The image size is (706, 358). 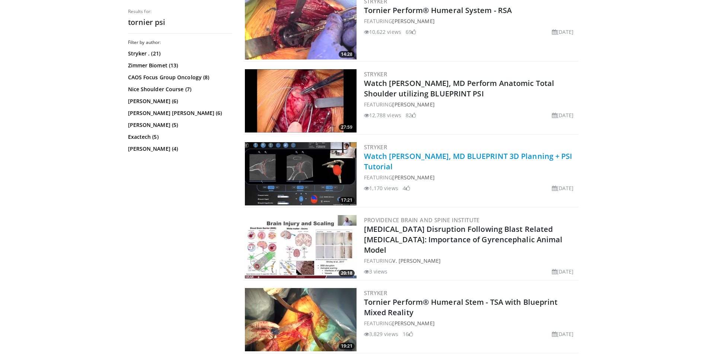 I want to click on li: 12,788 views, so click(x=383, y=115).